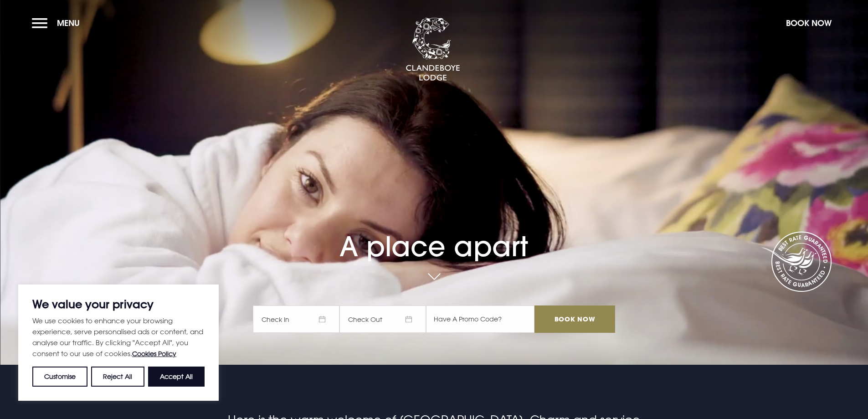 This screenshot has width=868, height=419. What do you see at coordinates (481, 319) in the screenshot?
I see `input: Have A Promo Code?` at bounding box center [481, 319].